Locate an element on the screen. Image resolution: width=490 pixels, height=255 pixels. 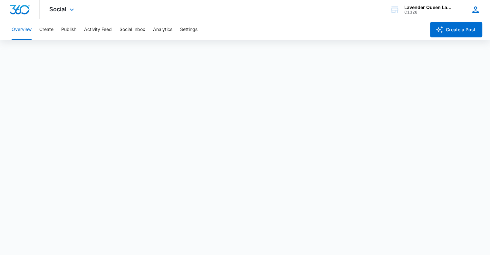
div: account id is located at coordinates (428, 12).